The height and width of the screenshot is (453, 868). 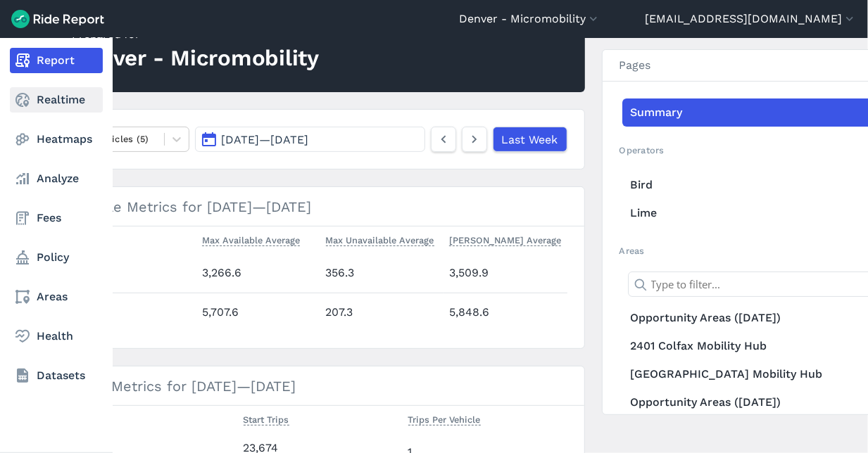 I want to click on th: Lime, so click(x=135, y=312).